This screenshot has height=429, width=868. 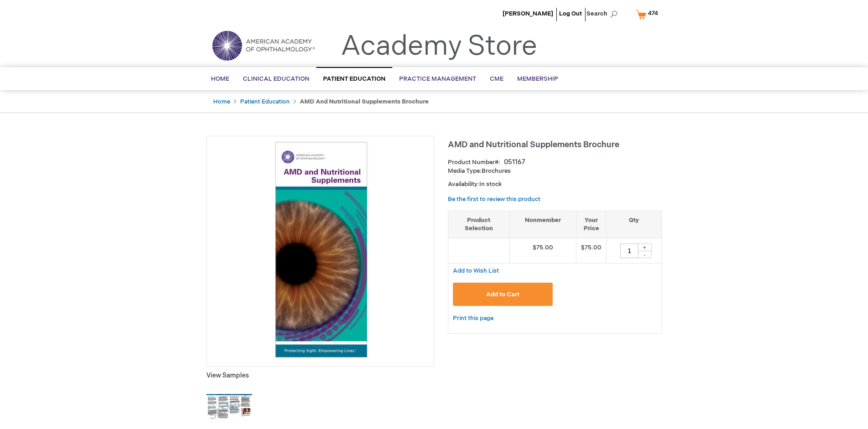 What do you see at coordinates (221, 102) in the screenshot?
I see `a: Home` at bounding box center [221, 102].